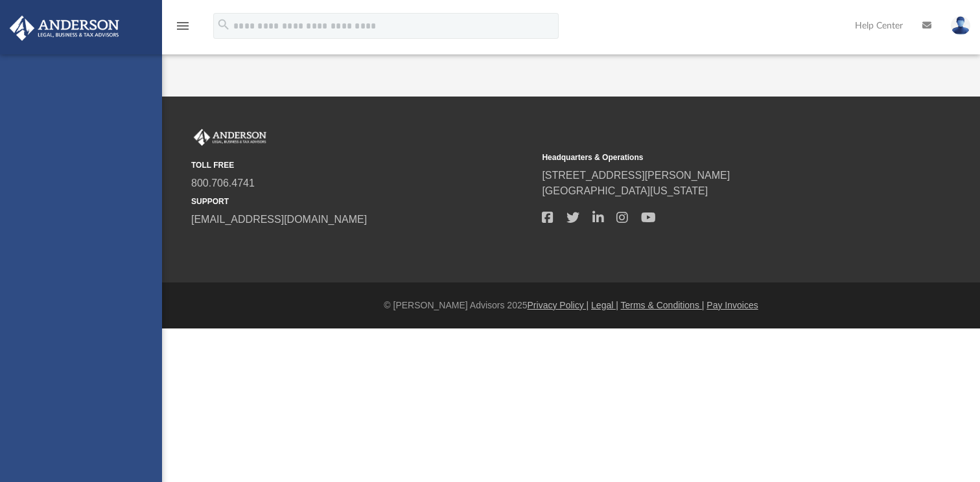 The image size is (980, 482). Describe the element at coordinates (224, 24) in the screenshot. I see `i: search` at that location.